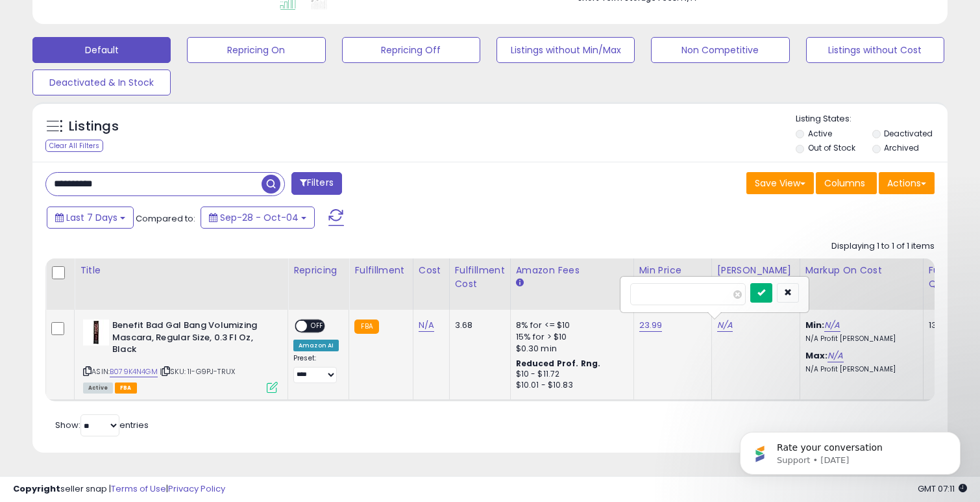  Describe the element at coordinates (479, 277) in the screenshot. I see `div: Fulfillment Cost` at that location.